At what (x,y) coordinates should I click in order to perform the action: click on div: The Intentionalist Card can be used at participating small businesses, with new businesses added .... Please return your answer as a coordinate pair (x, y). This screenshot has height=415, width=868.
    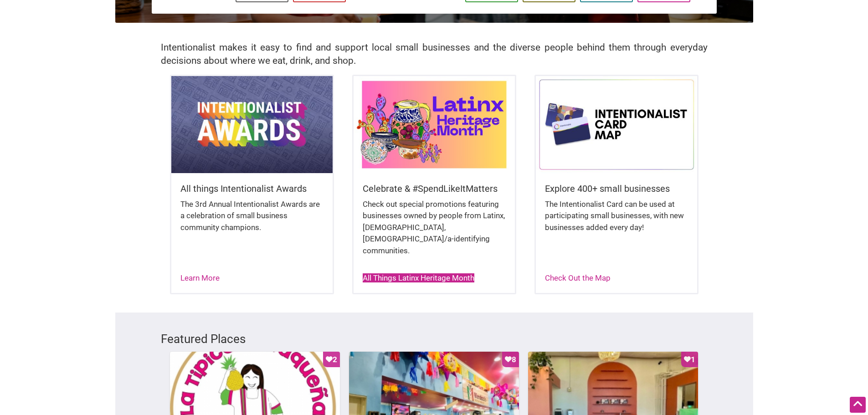
    Looking at the image, I should click on (617, 220).